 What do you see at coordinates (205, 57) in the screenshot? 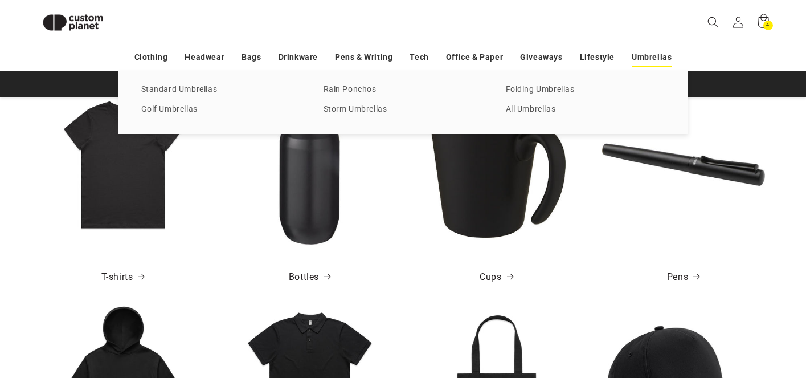
I see `a: Headwear` at bounding box center [205, 57].